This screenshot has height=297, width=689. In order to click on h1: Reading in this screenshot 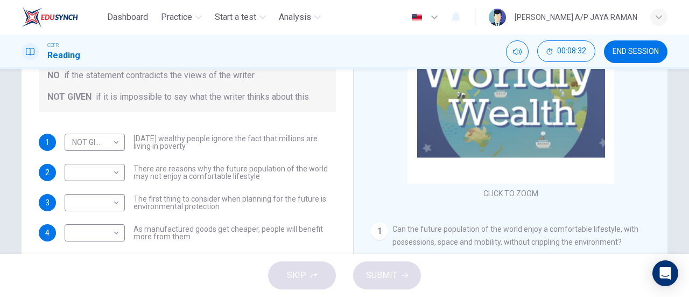, I will do `click(64, 55)`.